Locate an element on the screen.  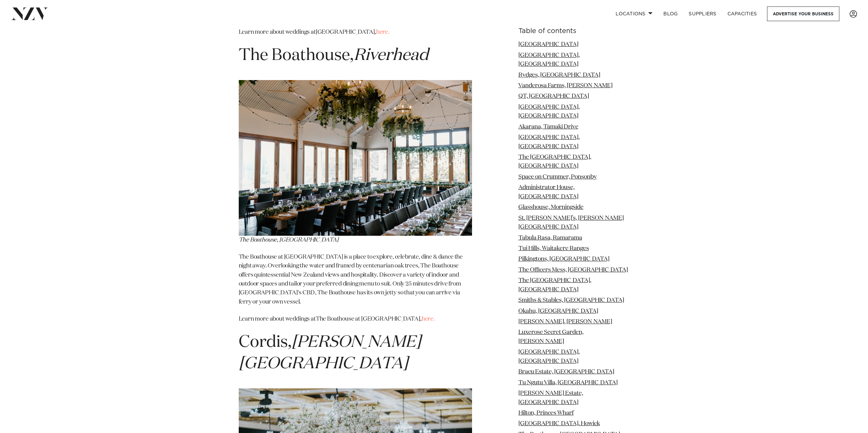
a: Locations is located at coordinates (634, 14).